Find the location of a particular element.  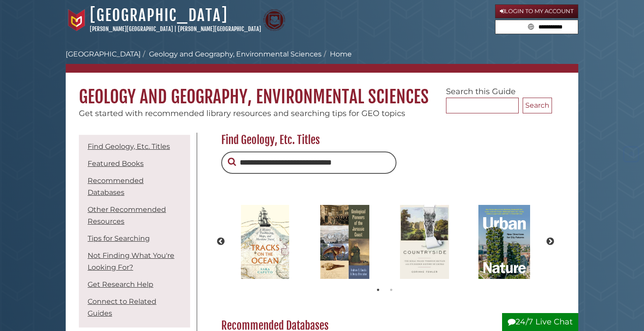

button: 1 of 2 is located at coordinates (378, 290).